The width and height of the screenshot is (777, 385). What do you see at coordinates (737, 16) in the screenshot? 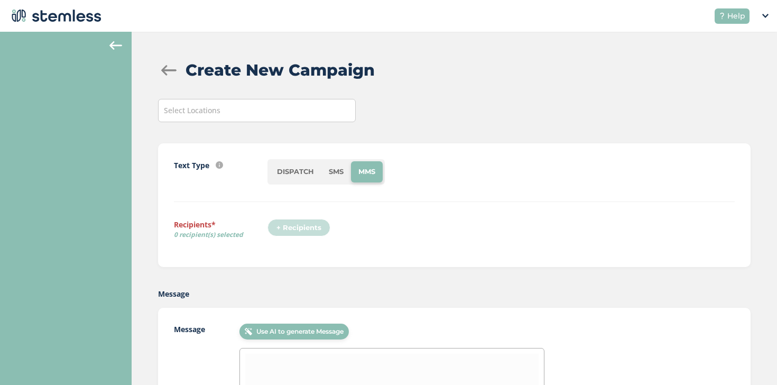
I see `span: Help` at bounding box center [737, 16].